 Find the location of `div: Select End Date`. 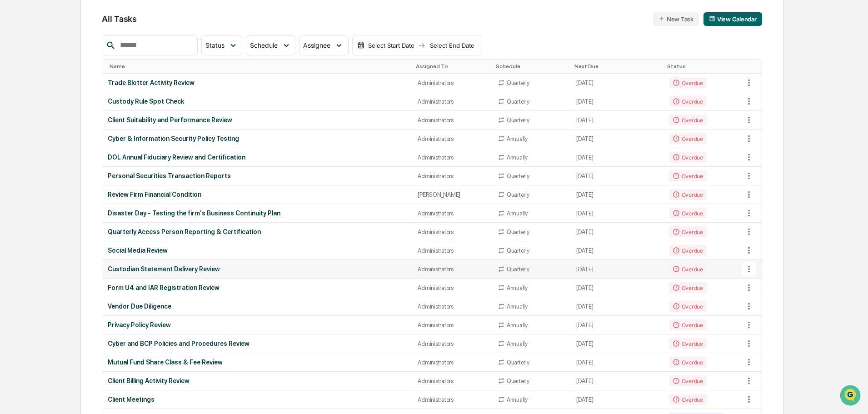

div: Select End Date is located at coordinates (452, 46).